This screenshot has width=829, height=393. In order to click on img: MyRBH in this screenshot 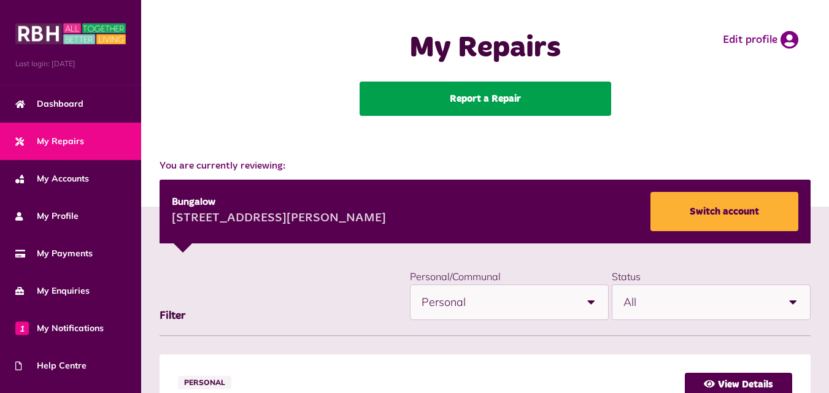, I will do `click(71, 34)`.